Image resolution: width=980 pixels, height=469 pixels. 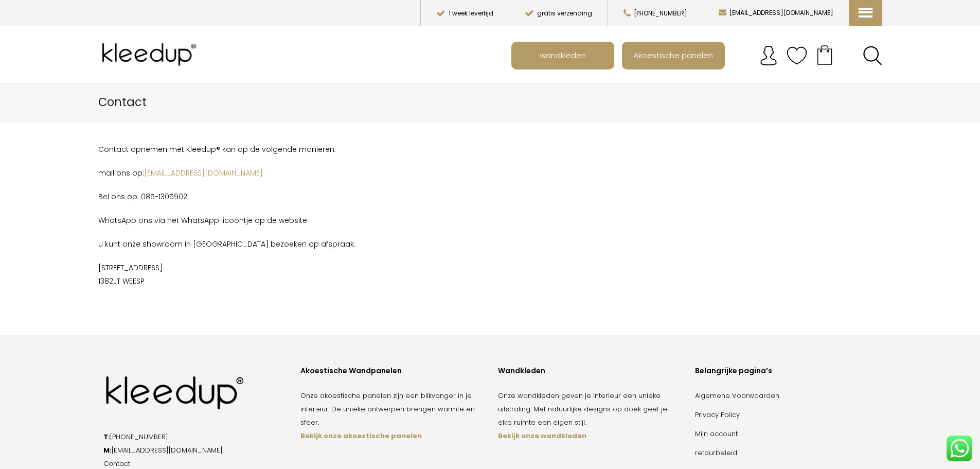 I want to click on a: Mijn account, so click(x=716, y=433).